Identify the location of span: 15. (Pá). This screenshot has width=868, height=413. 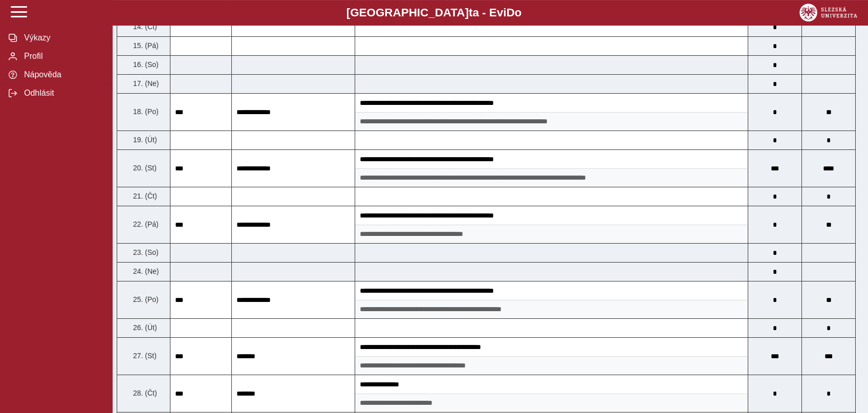
(145, 45).